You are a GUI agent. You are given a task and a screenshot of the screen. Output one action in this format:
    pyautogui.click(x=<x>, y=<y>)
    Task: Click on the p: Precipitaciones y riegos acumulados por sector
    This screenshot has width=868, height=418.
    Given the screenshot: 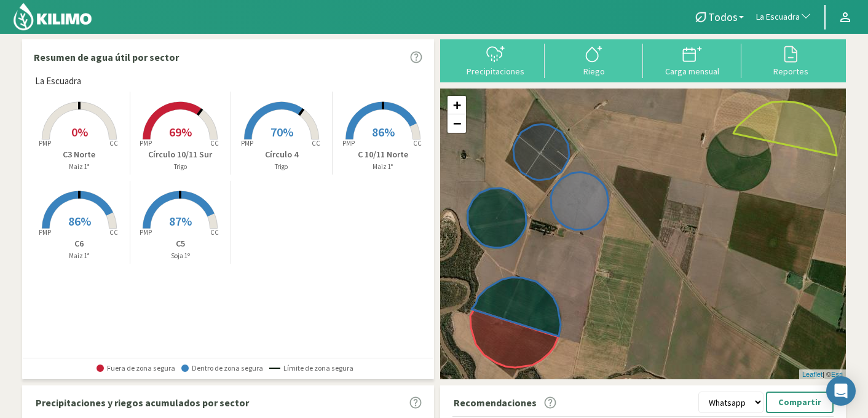 What is the action you would take?
    pyautogui.click(x=142, y=402)
    